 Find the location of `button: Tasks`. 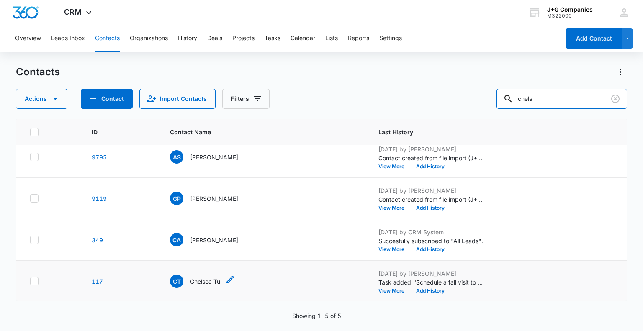

button: Tasks is located at coordinates (273, 39).